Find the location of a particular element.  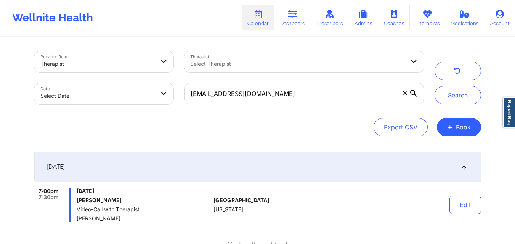

input: Search by patient email is located at coordinates (304, 94).